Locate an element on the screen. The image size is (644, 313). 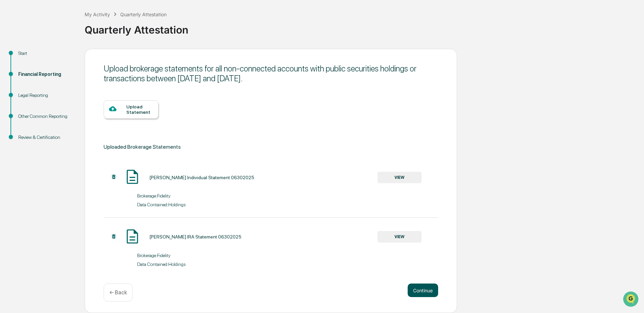
div: Other Common Reporting is located at coordinates (46, 116).